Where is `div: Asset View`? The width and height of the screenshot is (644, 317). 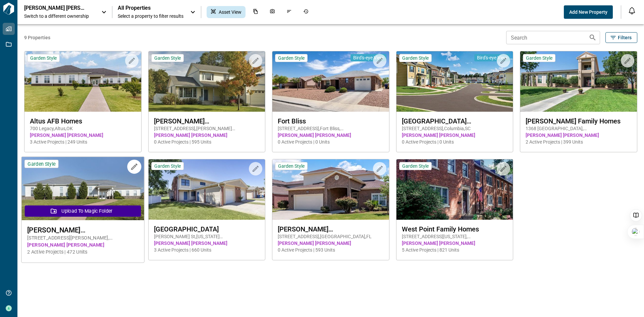 div: Asset View is located at coordinates (226, 12).